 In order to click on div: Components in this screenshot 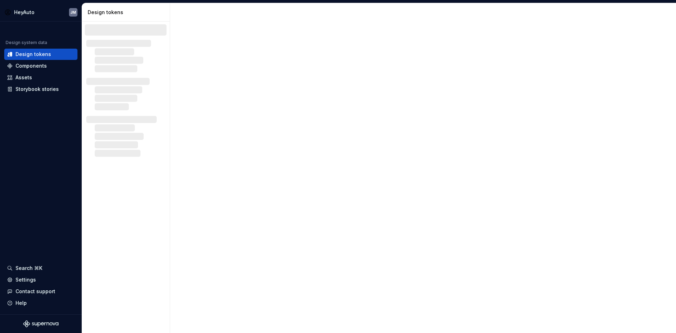, I will do `click(31, 66)`.